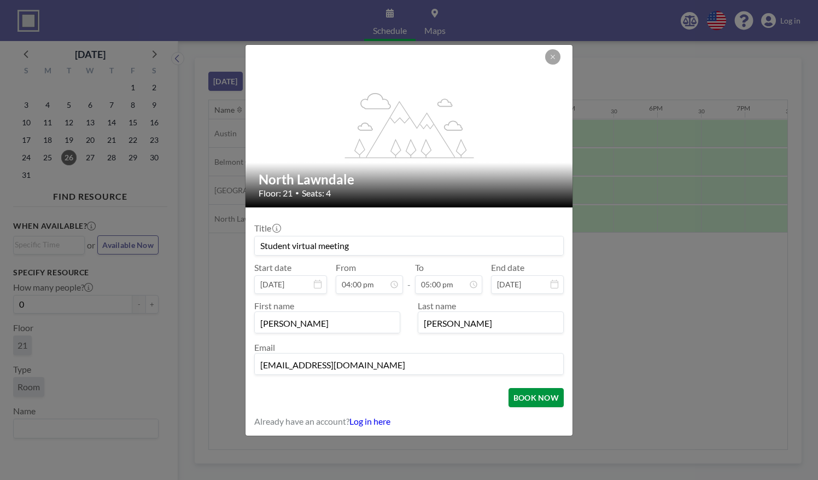 This screenshot has width=818, height=480. Describe the element at coordinates (302, 421) in the screenshot. I see `span: Already have an account?` at that location.